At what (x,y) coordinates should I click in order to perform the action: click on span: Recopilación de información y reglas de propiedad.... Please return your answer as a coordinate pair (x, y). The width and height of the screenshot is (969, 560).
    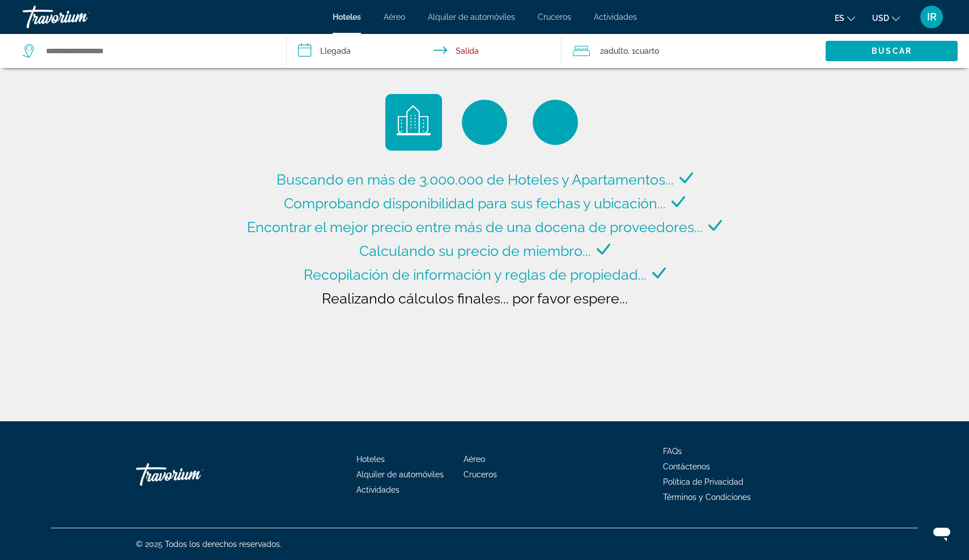
    Looking at the image, I should click on (475, 275).